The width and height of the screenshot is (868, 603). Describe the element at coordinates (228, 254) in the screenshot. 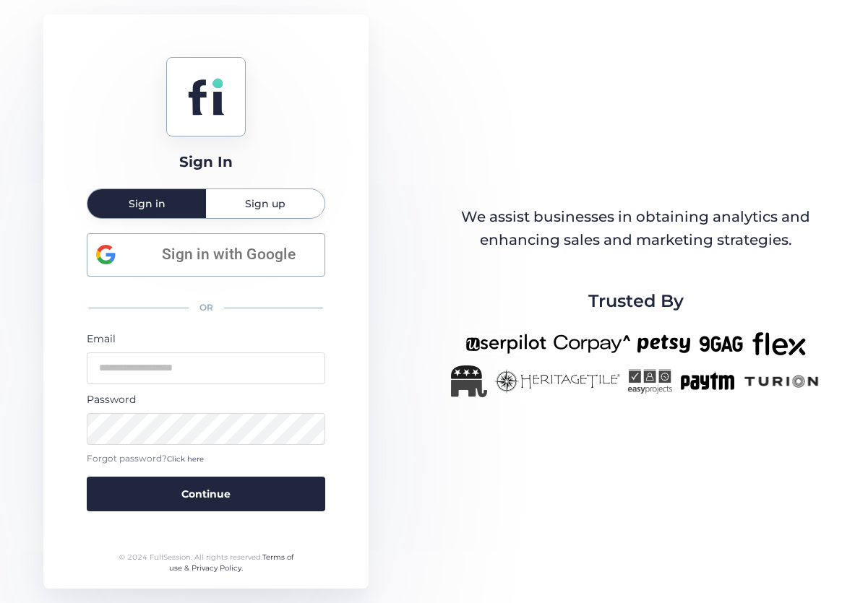

I see `span: Sign in with Google` at that location.